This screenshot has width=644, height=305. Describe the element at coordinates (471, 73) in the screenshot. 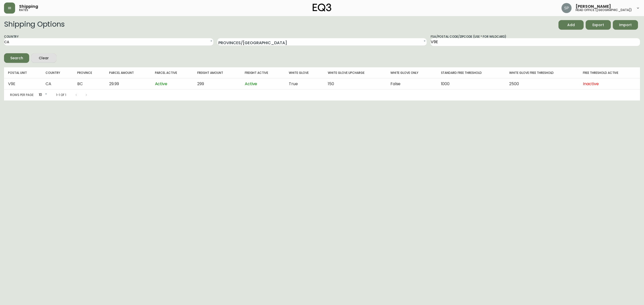

I see `th: Standard Free Threshold` at that location.